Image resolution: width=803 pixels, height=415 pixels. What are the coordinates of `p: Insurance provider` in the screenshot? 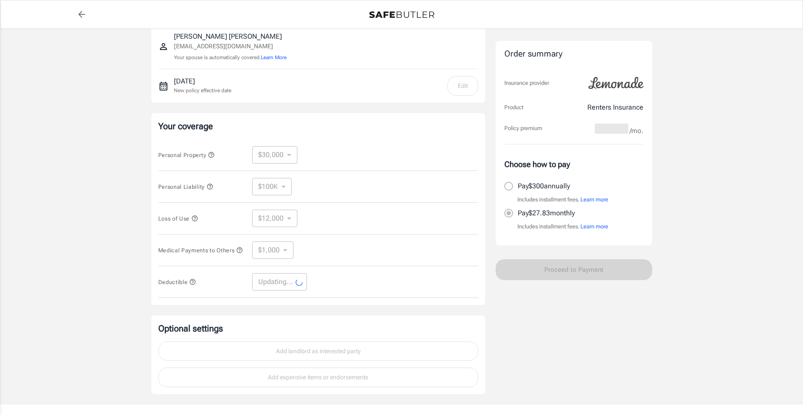 It's located at (527, 83).